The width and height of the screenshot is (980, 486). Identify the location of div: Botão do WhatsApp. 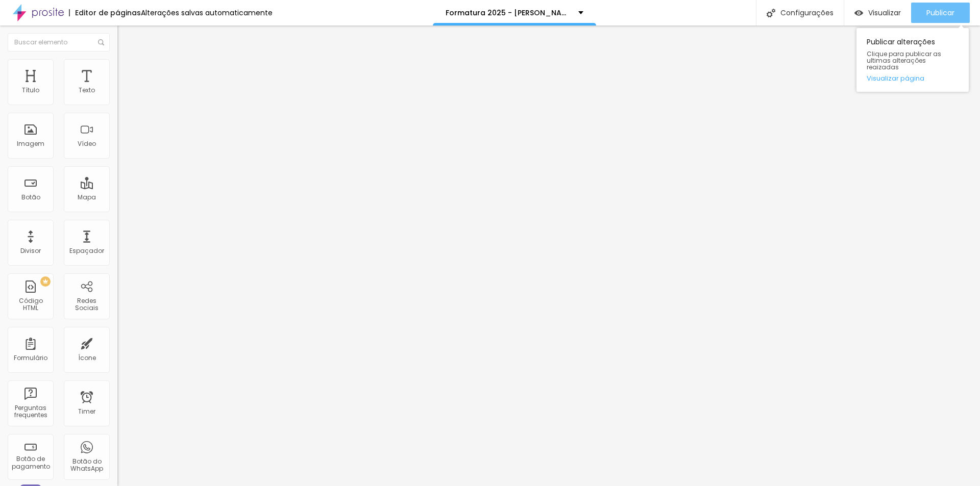
(86, 466).